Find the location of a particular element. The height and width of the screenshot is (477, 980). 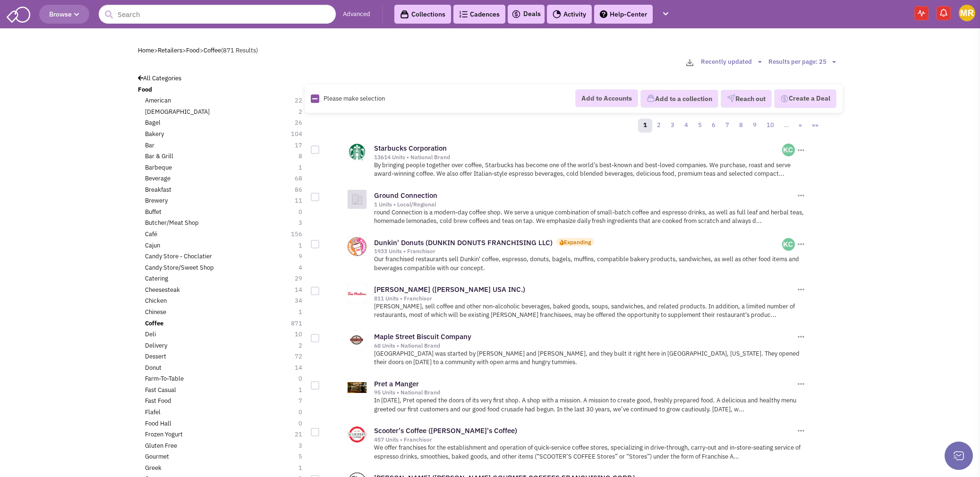

a: 4 is located at coordinates (687, 125).